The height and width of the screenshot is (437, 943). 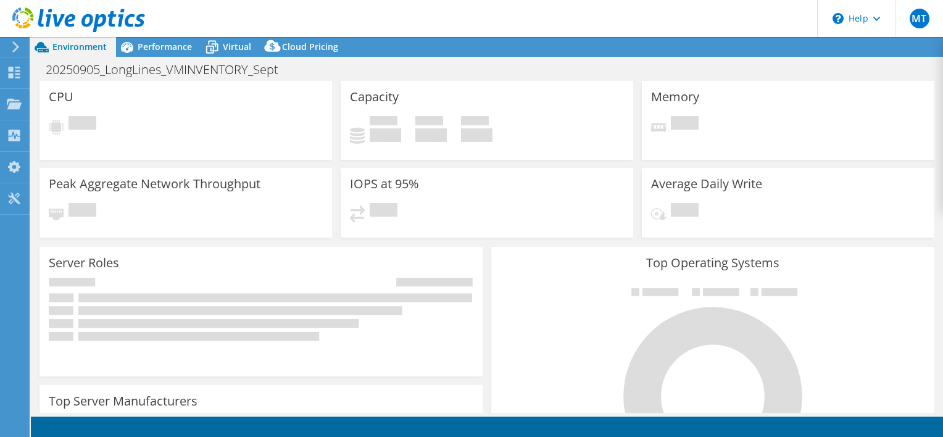 What do you see at coordinates (429, 122) in the screenshot?
I see `span: Free` at bounding box center [429, 122].